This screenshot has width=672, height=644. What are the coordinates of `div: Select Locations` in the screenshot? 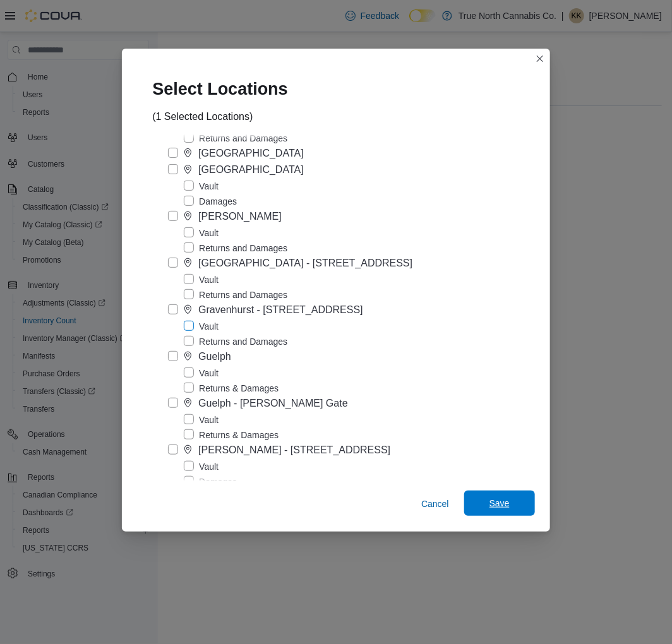 It's located at (225, 86).